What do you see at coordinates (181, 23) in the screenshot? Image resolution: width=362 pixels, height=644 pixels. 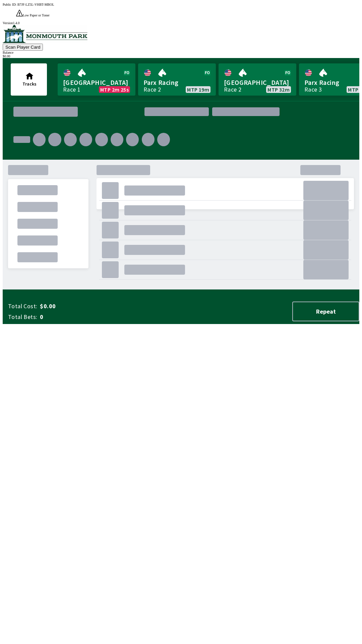 I see `div: Version 1.4.0` at bounding box center [181, 23].